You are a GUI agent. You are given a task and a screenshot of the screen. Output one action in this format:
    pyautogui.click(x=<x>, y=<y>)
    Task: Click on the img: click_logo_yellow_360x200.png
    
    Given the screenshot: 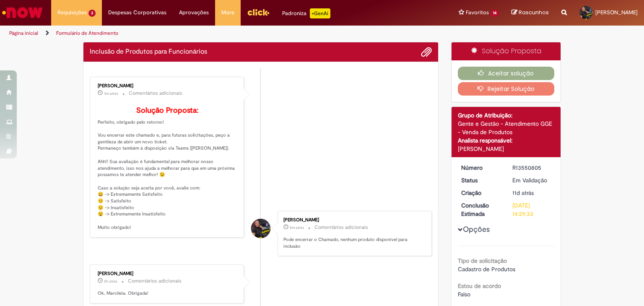 What is the action you would take?
    pyautogui.click(x=258, y=12)
    